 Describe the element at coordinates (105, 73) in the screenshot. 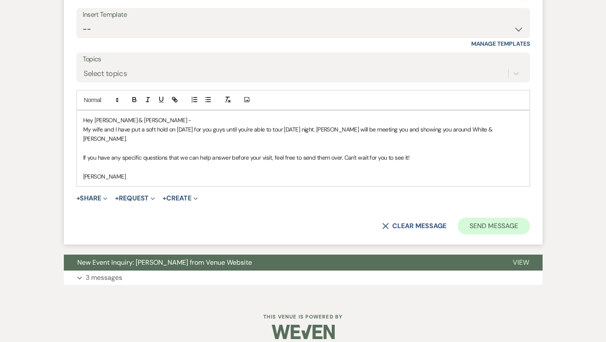

I see `div: Select topics` at that location.